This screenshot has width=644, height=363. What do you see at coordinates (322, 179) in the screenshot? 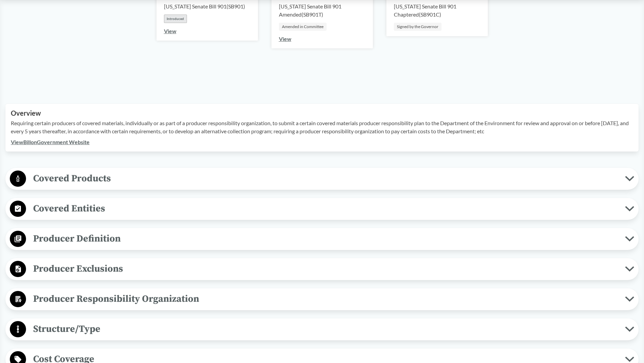
I see `button: Covered Products` at bounding box center [322, 179].